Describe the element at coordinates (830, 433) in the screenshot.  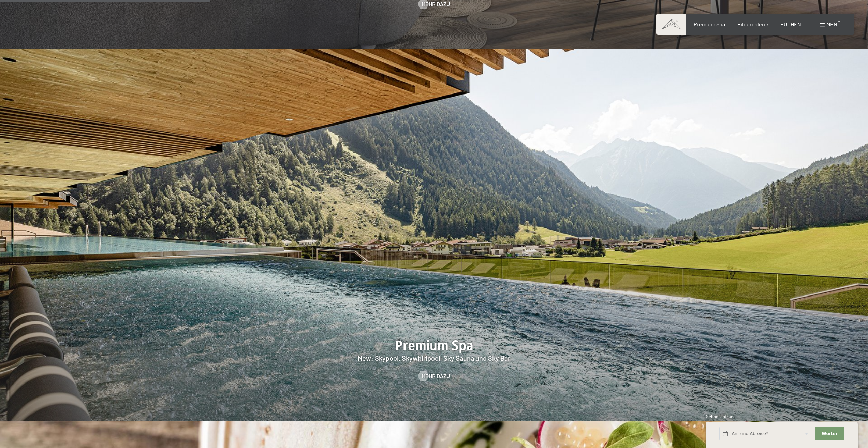
I see `span: Weiter` at that location.